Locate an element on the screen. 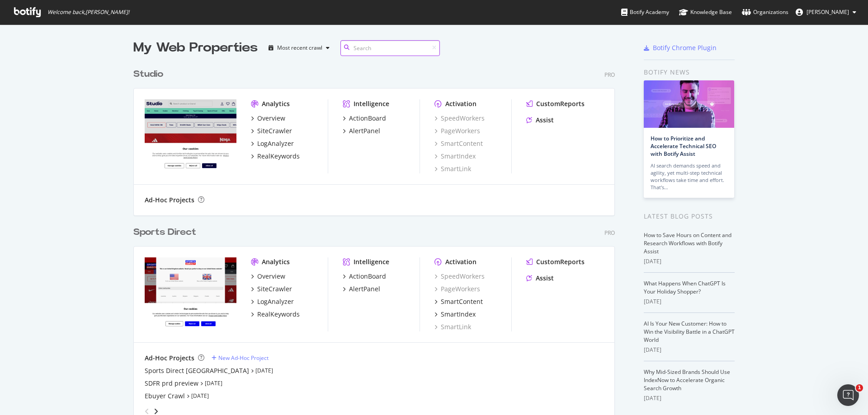 The width and height of the screenshot is (868, 415). div: Botify Academy is located at coordinates (645, 12).